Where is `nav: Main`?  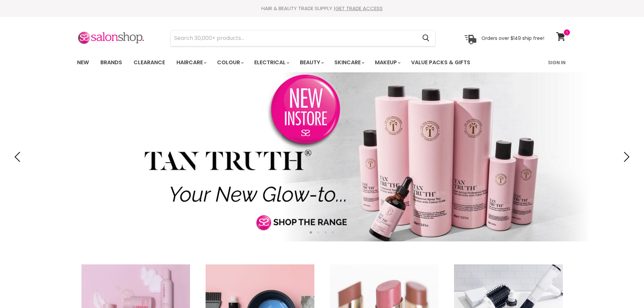 nav: Main is located at coordinates (322, 63).